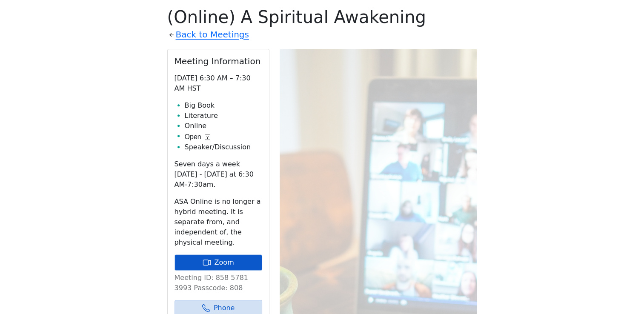 Image resolution: width=644 pixels, height=314 pixels. What do you see at coordinates (218, 222) in the screenshot?
I see `p: ASA Online is no longer a hybrid meeting. It is separate from, and independent of, the physical m...` at bounding box center [218, 222].